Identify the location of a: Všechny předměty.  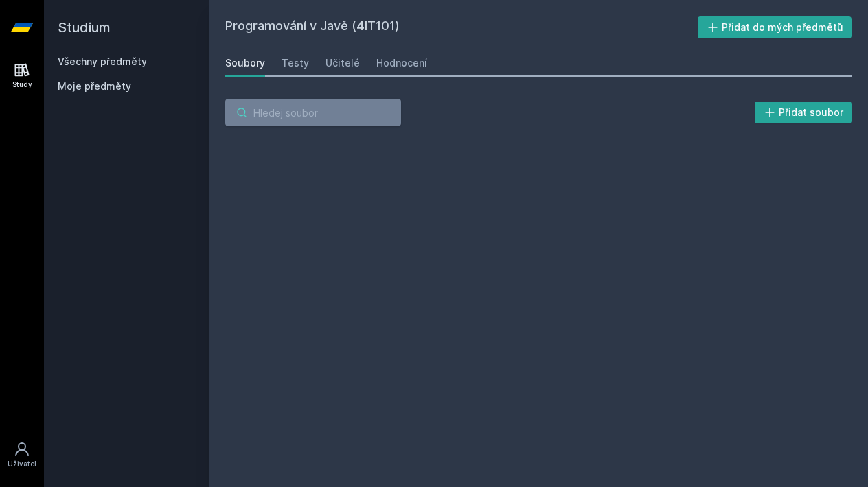
(103, 61).